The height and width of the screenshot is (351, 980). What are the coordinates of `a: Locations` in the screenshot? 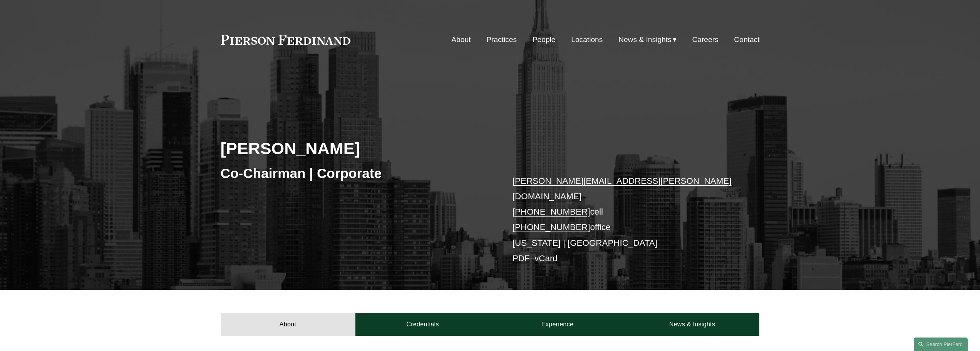 It's located at (587, 40).